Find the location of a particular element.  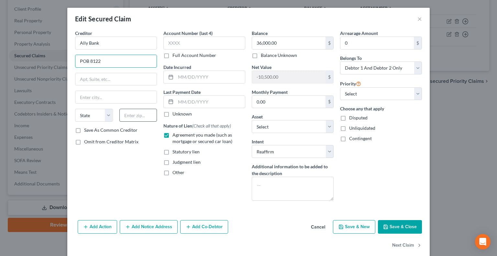

span: Statutory lien is located at coordinates (186, 151).